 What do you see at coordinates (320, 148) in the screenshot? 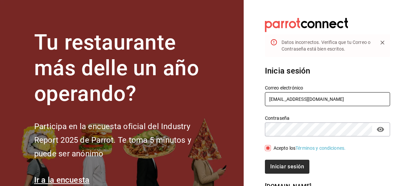
I see `a: Términos y condiciones.` at bounding box center [320, 148].